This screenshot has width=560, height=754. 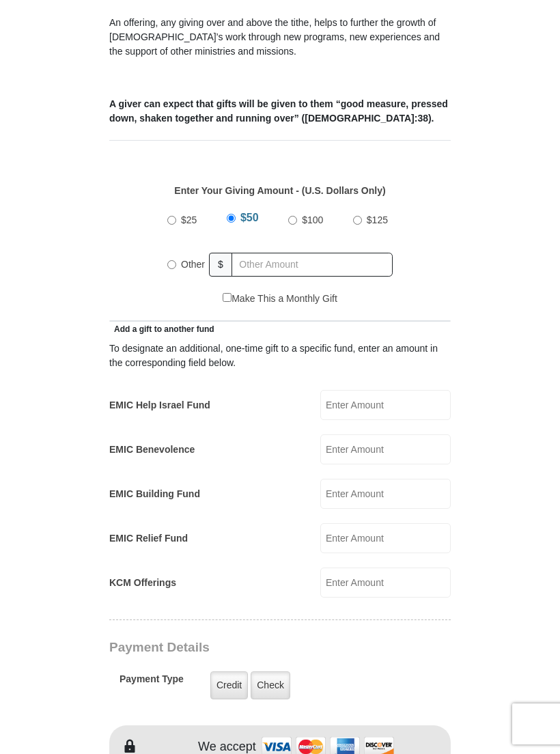 I want to click on span: Other, so click(x=193, y=265).